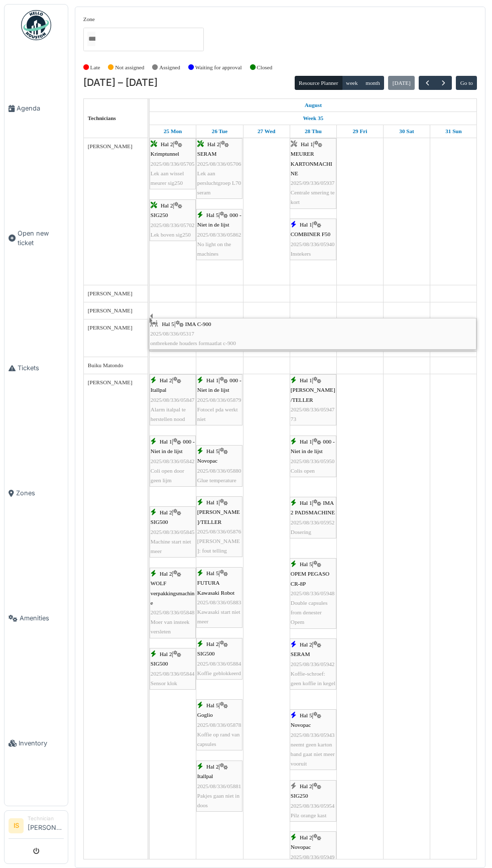 The image size is (492, 868). What do you see at coordinates (173, 613) in the screenshot?
I see `span: 2025/08/336/05848` at bounding box center [173, 613].